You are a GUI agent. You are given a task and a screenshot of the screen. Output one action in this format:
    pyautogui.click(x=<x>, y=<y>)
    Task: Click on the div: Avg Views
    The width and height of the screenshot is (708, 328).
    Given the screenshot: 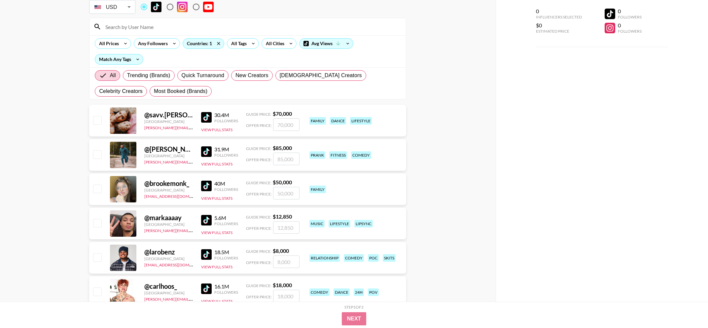 What is the action you would take?
    pyautogui.click(x=326, y=44)
    